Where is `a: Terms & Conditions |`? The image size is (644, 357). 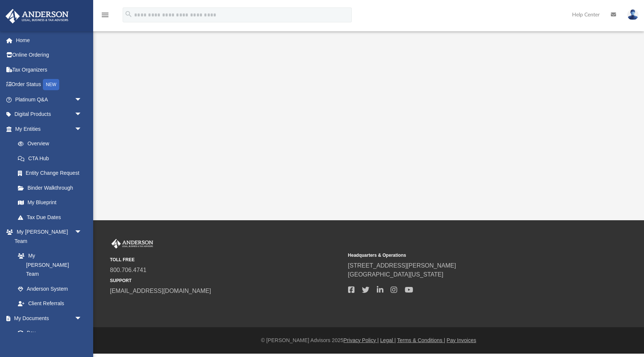
a: Terms & Conditions | is located at coordinates (421, 340).